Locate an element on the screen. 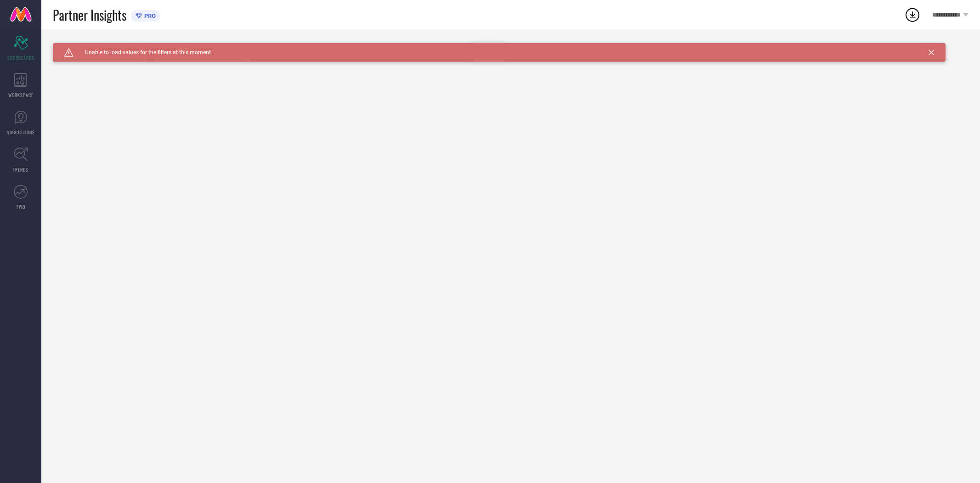  span: SUGGESTIONS is located at coordinates (21, 132).